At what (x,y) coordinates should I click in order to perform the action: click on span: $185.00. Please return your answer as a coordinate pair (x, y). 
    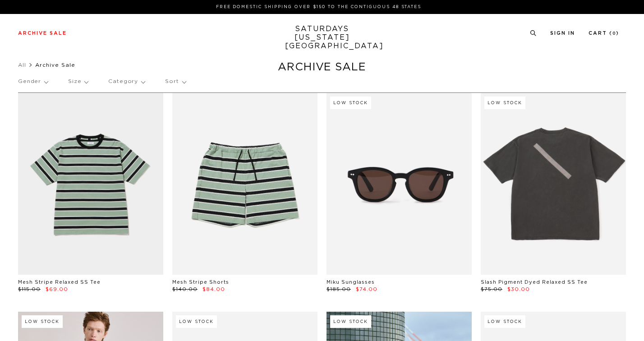
    Looking at the image, I should click on (338, 289).